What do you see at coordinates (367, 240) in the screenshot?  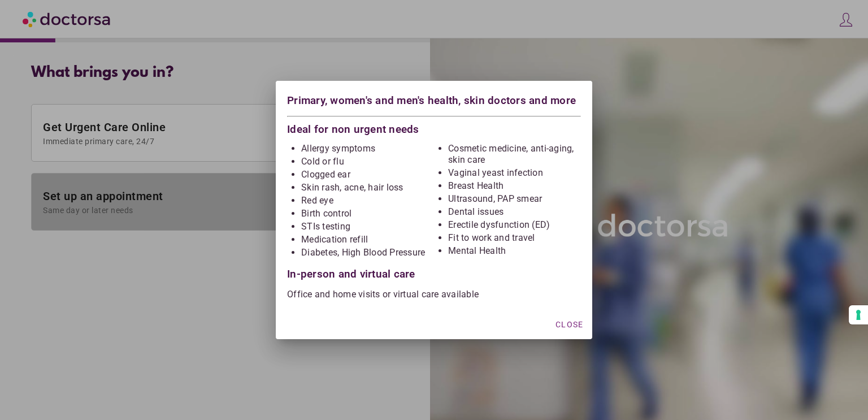 I see `li: Medication refill` at bounding box center [367, 240].